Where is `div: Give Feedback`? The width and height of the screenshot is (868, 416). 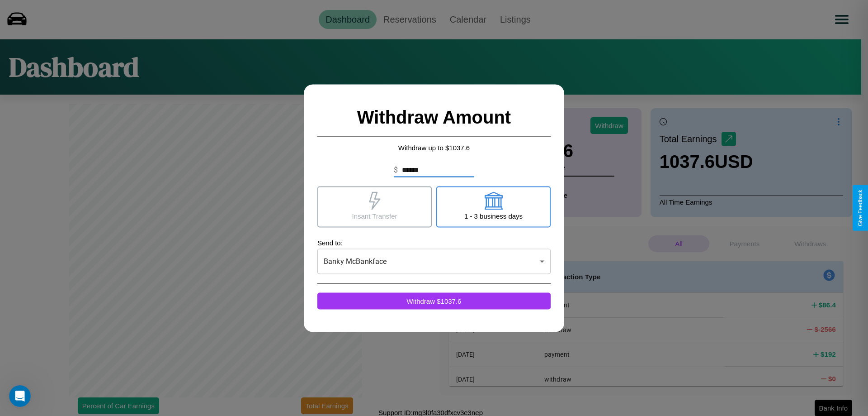
div: Give Feedback is located at coordinates (861, 208).